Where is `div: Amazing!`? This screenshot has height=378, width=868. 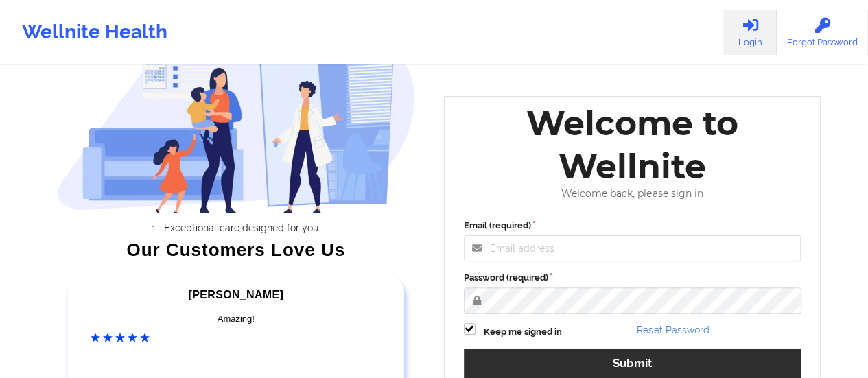
div: Amazing! is located at coordinates (236, 319).